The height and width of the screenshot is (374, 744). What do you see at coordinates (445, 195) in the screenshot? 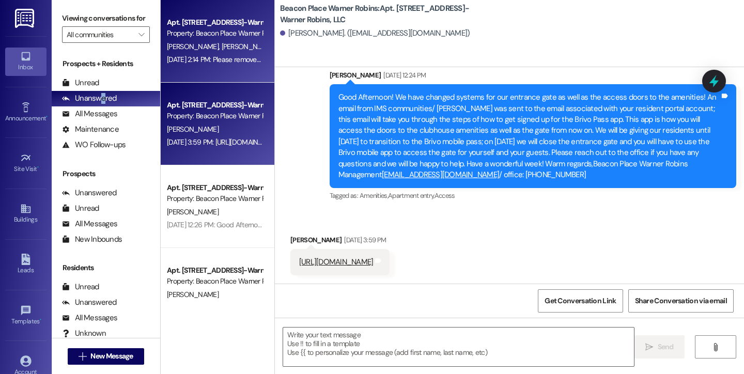
I see `span: Access` at bounding box center [445, 195].